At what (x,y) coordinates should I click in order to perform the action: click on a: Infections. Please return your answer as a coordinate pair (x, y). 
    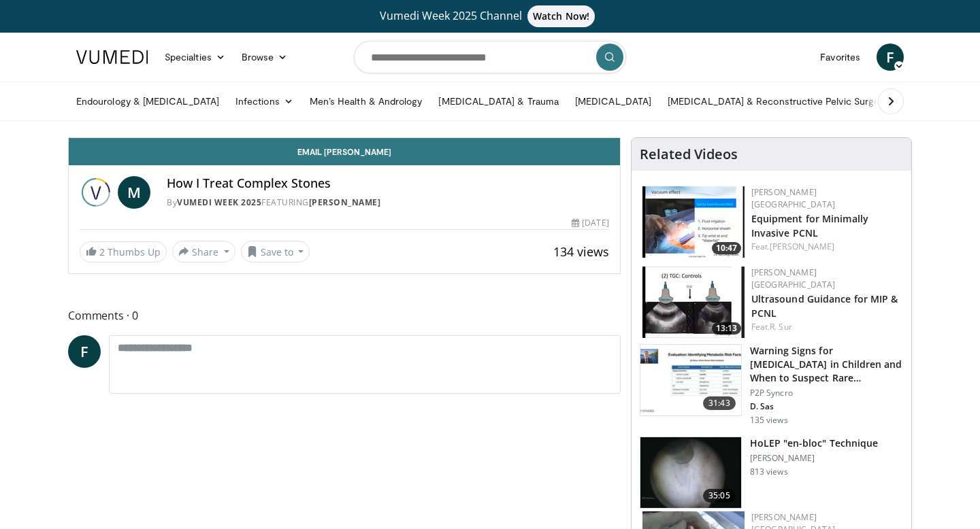
    Looking at the image, I should click on (264, 101).